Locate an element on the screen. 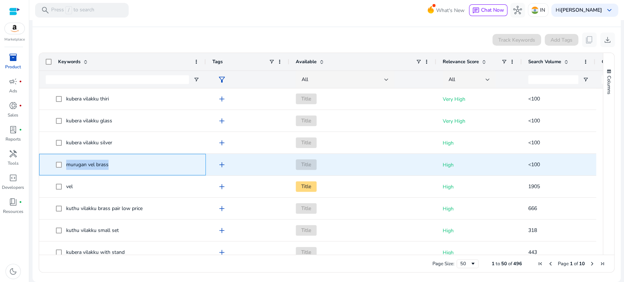 The image size is (624, 282). span: 50 is located at coordinates (504, 264).